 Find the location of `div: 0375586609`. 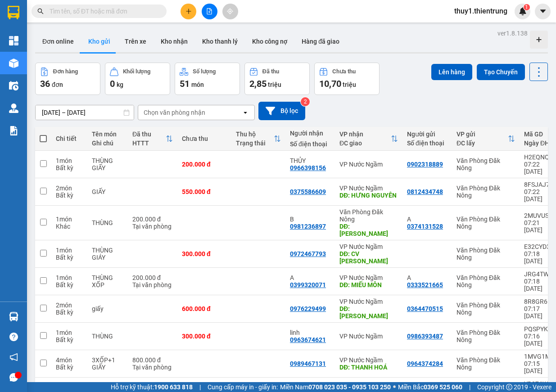

div: 0375586609 is located at coordinates (308, 192).